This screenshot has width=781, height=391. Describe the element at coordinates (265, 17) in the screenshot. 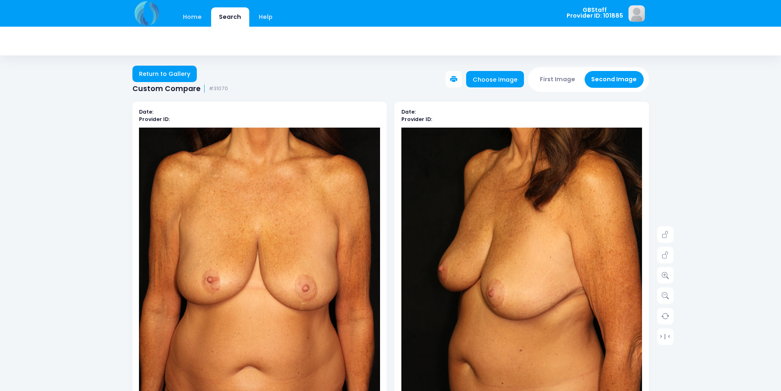

I see `a: Help` at that location.